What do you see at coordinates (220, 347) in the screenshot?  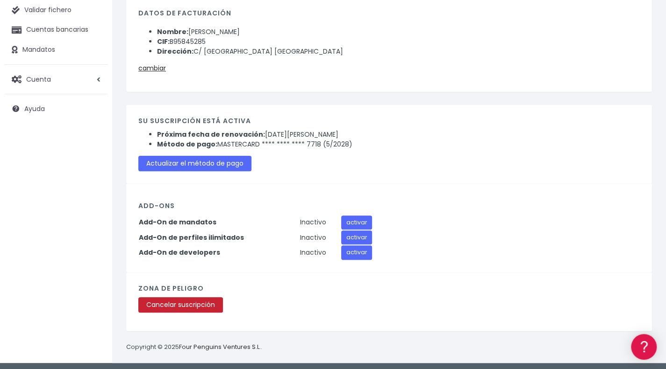 I see `a: Four Penguins Ventures S.L.` at bounding box center [220, 347].